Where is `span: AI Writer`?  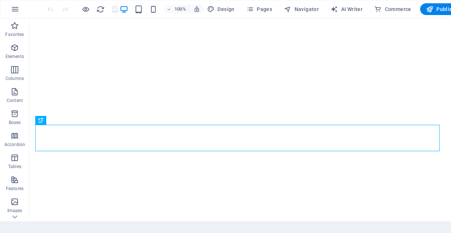 span: AI Writer is located at coordinates (347, 9).